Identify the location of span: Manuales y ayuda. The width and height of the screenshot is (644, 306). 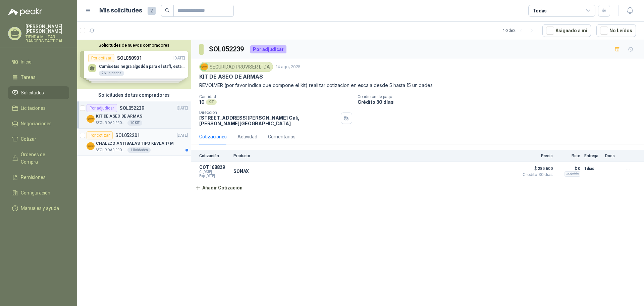
(40, 208).